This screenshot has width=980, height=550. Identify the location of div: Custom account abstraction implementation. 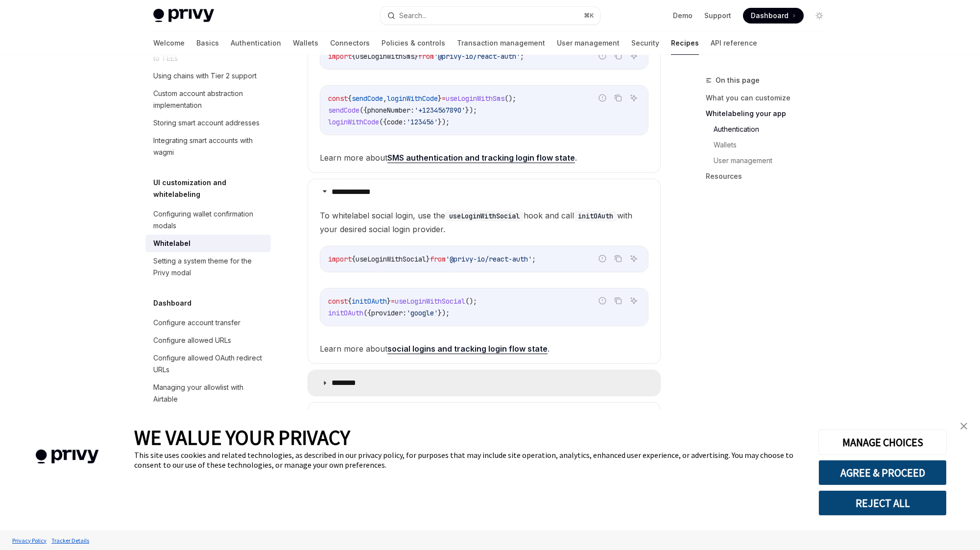
(209, 99).